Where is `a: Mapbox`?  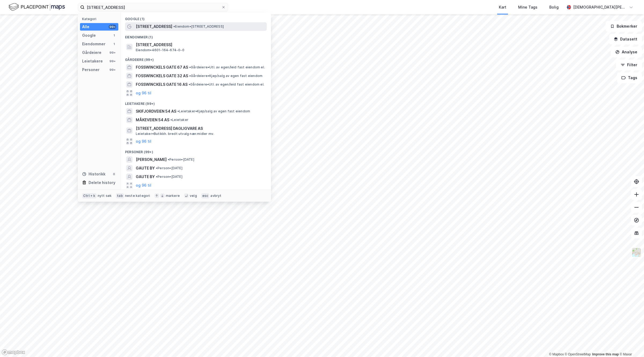
a: Mapbox is located at coordinates (556, 354).